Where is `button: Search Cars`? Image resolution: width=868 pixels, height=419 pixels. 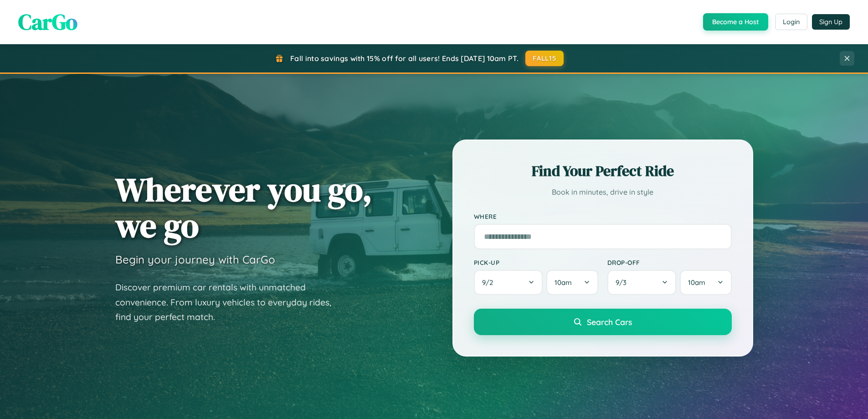 button: Search Cars is located at coordinates (603, 322).